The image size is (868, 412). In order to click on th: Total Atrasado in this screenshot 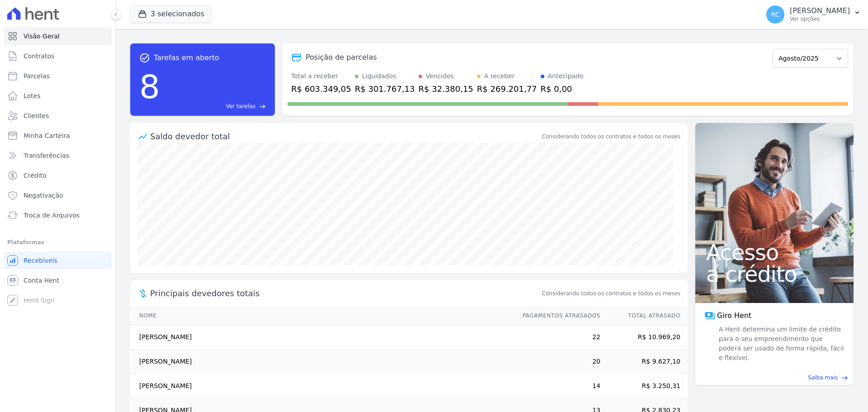, I will do `click(644, 316)`.